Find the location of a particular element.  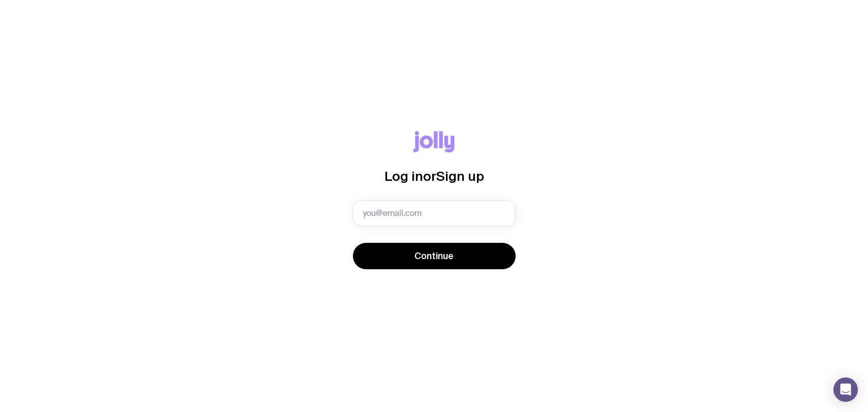

span: or is located at coordinates (430, 176).